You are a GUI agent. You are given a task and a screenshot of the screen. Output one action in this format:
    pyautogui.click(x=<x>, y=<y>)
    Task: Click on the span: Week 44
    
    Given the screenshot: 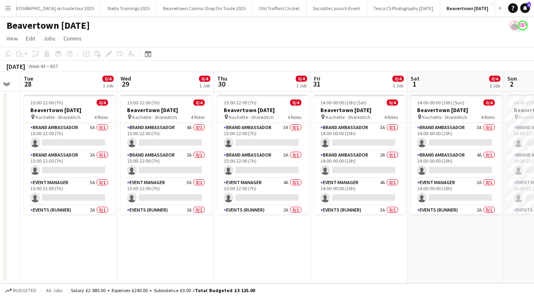 What is the action you would take?
    pyautogui.click(x=37, y=66)
    